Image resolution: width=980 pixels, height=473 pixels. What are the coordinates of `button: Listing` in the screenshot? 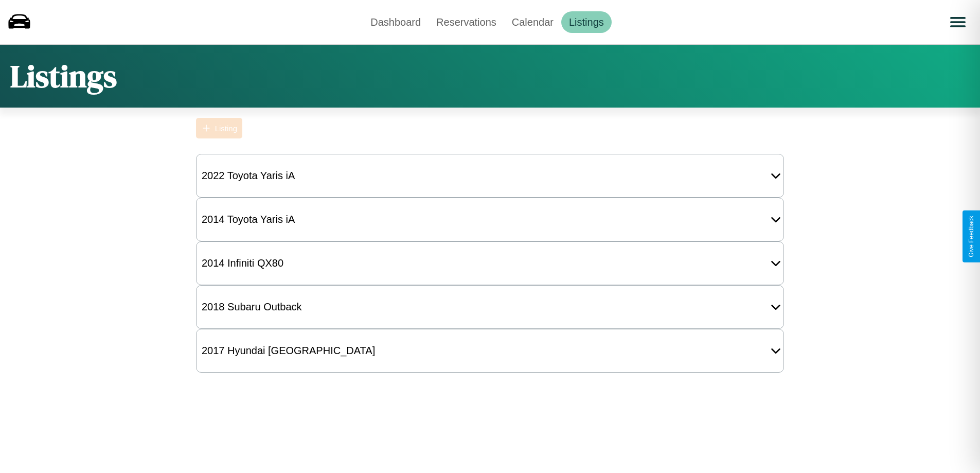 It's located at (220, 128).